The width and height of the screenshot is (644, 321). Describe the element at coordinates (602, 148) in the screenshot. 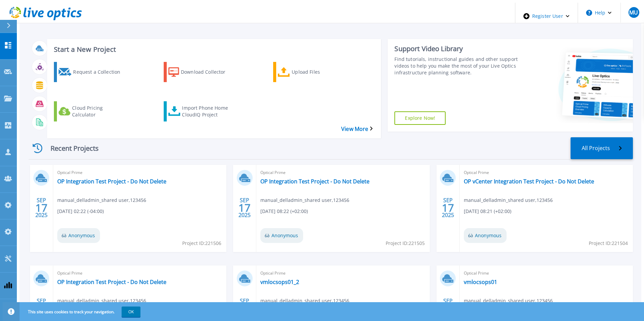

I see `a: All Projects` at that location.